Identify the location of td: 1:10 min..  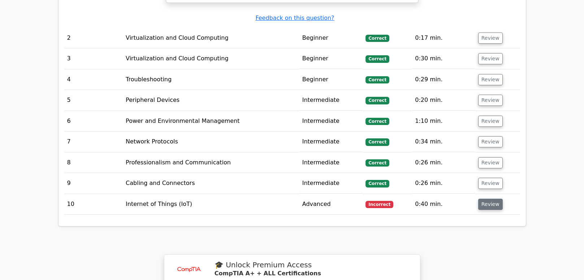
(444, 121).